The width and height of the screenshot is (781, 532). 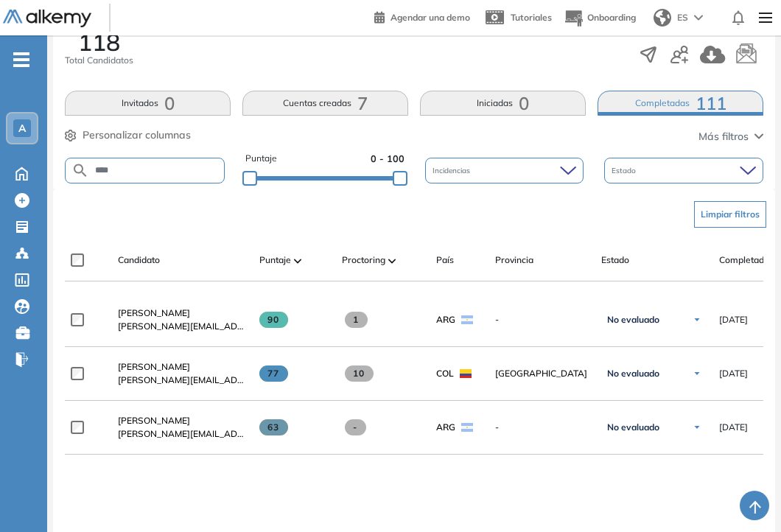 I want to click on span: 118, so click(x=99, y=42).